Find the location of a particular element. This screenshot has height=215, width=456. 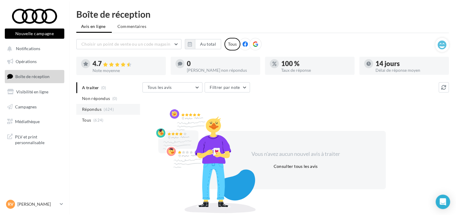

div: Vous n'avez aucun nouvel avis à traiter is located at coordinates (296, 154).